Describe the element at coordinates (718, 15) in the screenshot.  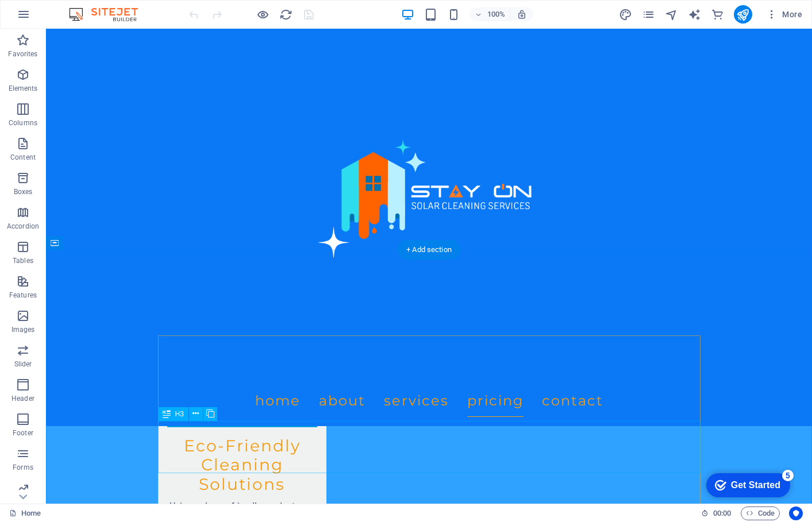
I see `button: commerce` at that location.